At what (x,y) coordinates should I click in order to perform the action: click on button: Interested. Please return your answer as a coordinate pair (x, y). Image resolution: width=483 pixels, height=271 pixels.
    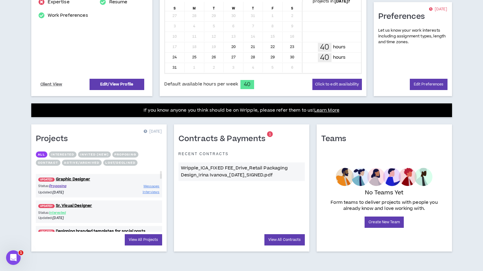
    Looking at the image, I should click on (63, 154).